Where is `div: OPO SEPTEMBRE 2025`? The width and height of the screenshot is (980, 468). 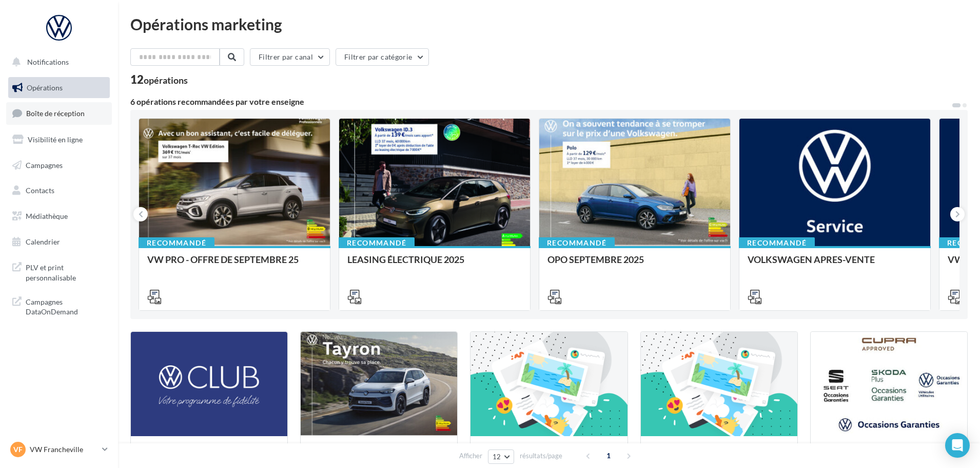
div: OPO SEPTEMBRE 2025 is located at coordinates (635, 264).